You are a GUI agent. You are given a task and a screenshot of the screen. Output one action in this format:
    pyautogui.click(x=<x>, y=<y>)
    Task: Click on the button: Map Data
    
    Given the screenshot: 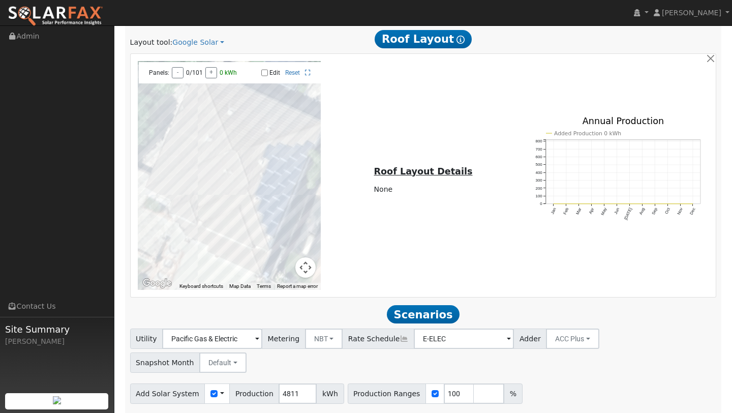 What is the action you would take?
    pyautogui.click(x=240, y=286)
    